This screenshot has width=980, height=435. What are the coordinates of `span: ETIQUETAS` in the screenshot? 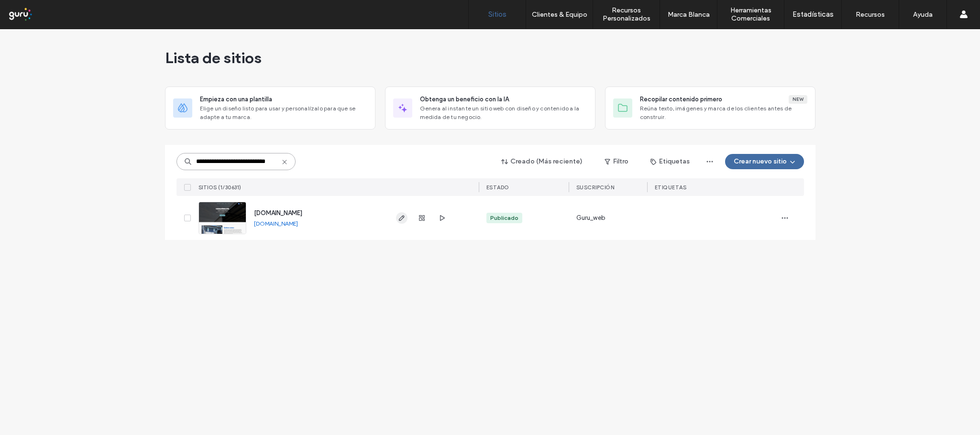 It's located at (671, 187).